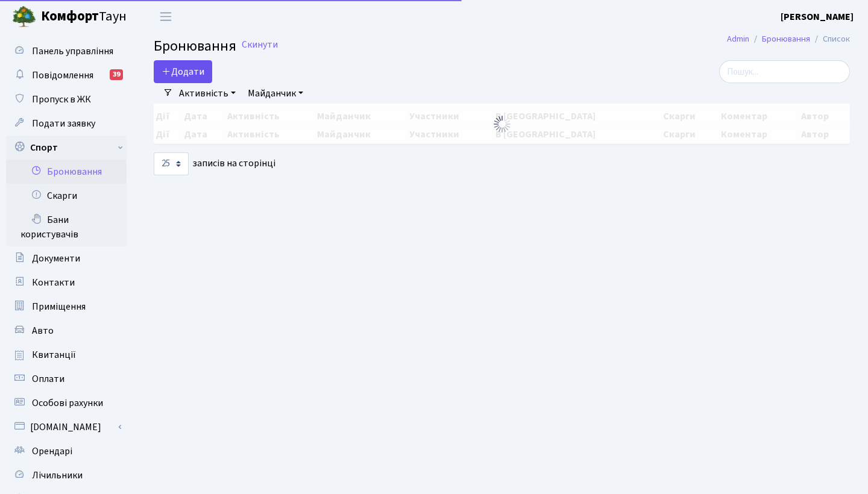 This screenshot has height=494, width=868. What do you see at coordinates (68, 404) in the screenshot?
I see `span: Особові рахунки` at bounding box center [68, 404].